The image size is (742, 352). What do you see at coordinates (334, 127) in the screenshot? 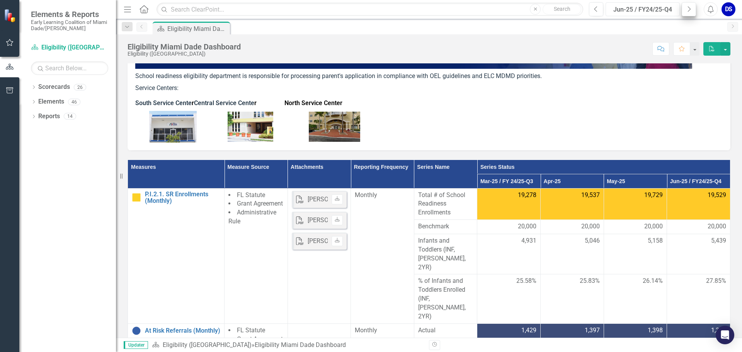
I see `img: Boq6CwCQOex5DFfkyUdXyzkUcjnkc9mUcjlBMZCPofMXD14nsp9CIgCim28n4KHYChY1OvwfF7PZ1LPzGdVoHBJy2S7zjA1T7...` at bounding box center [334, 127].